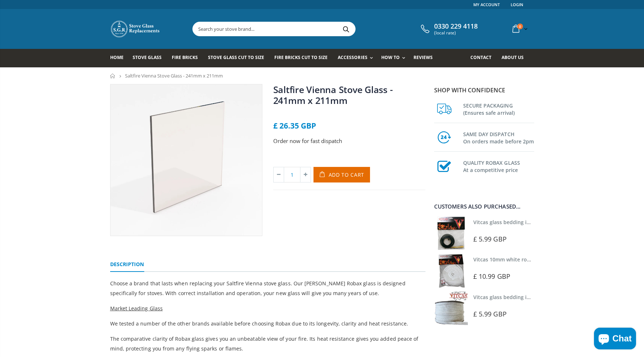 This screenshot has height=357, width=644. I want to click on span: About us, so click(513, 57).